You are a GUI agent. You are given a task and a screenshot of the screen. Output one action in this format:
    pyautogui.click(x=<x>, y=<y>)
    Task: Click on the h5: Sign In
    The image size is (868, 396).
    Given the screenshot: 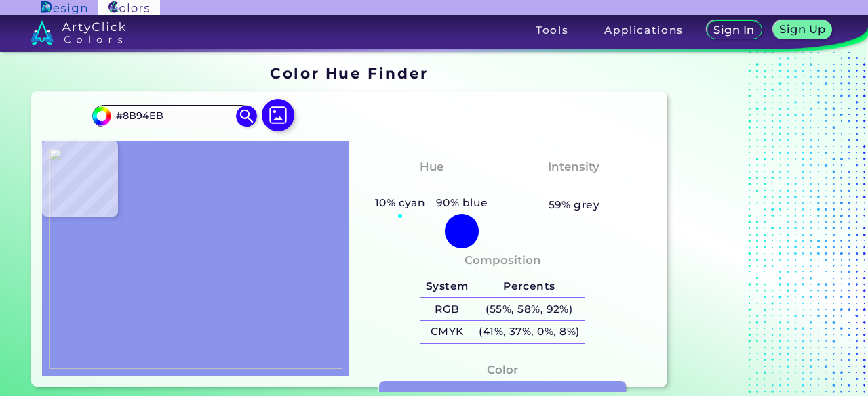 What is the action you would take?
    pyautogui.click(x=734, y=30)
    